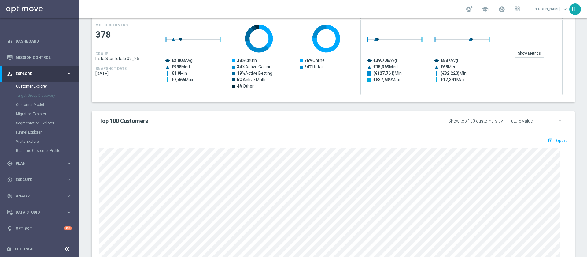  I want to click on i: track_changes, so click(10, 196).